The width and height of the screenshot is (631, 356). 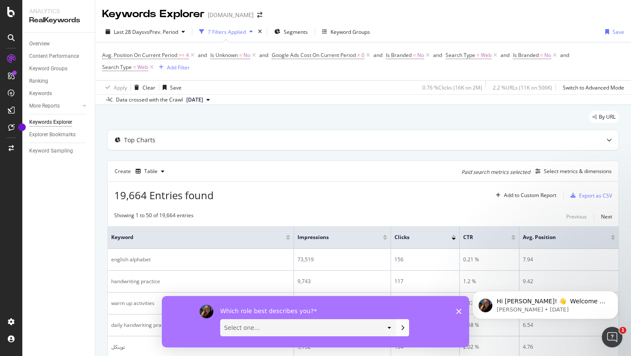 I want to click on button: Previous, so click(x=576, y=217).